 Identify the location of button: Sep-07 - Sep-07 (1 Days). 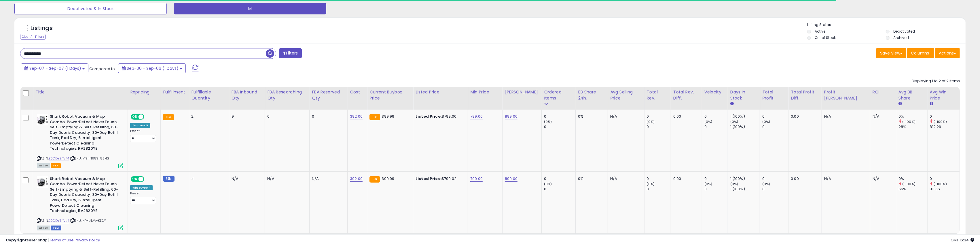
(54, 68).